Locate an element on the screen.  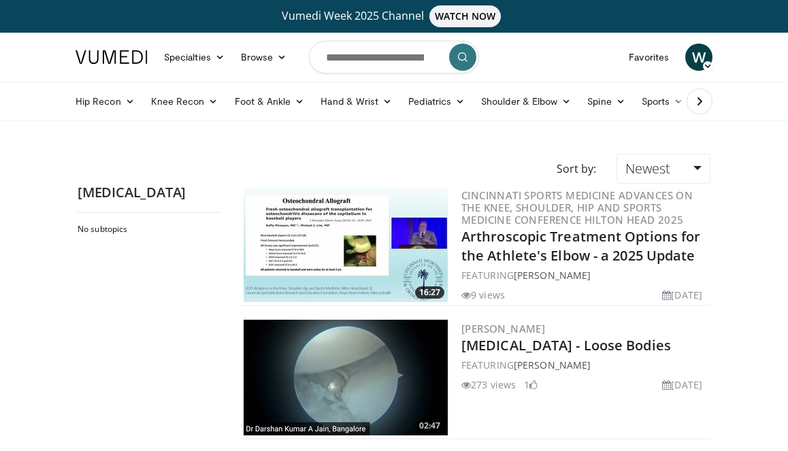
li: 9 views is located at coordinates (483, 295).